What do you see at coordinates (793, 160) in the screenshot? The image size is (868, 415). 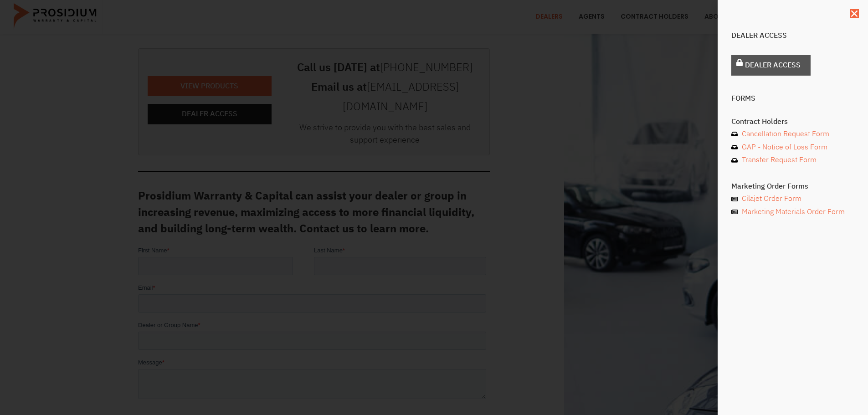 I see `a: Transfer Request Form` at bounding box center [793, 160].